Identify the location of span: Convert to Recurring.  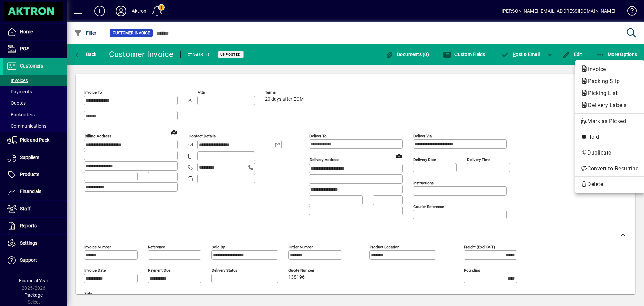
(610, 169).